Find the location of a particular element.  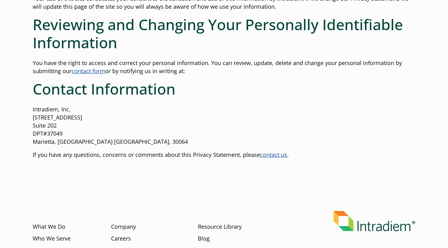

h2: Contact Information is located at coordinates (224, 89).